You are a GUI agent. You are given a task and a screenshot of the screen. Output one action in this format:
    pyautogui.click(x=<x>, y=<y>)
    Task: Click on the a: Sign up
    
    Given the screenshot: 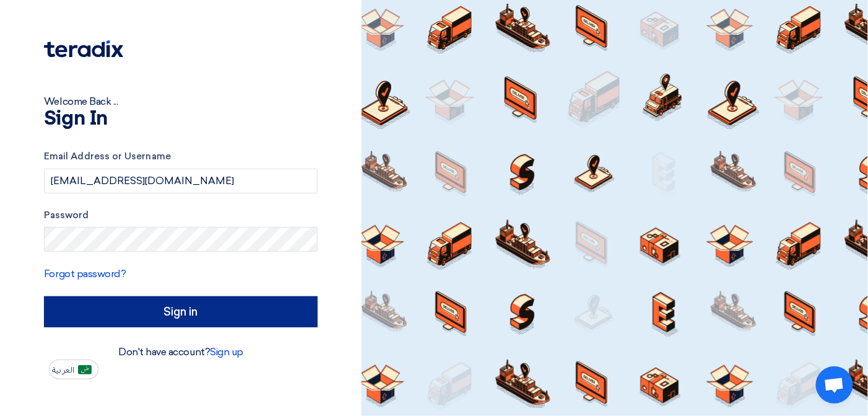 What is the action you would take?
    pyautogui.click(x=226, y=351)
    